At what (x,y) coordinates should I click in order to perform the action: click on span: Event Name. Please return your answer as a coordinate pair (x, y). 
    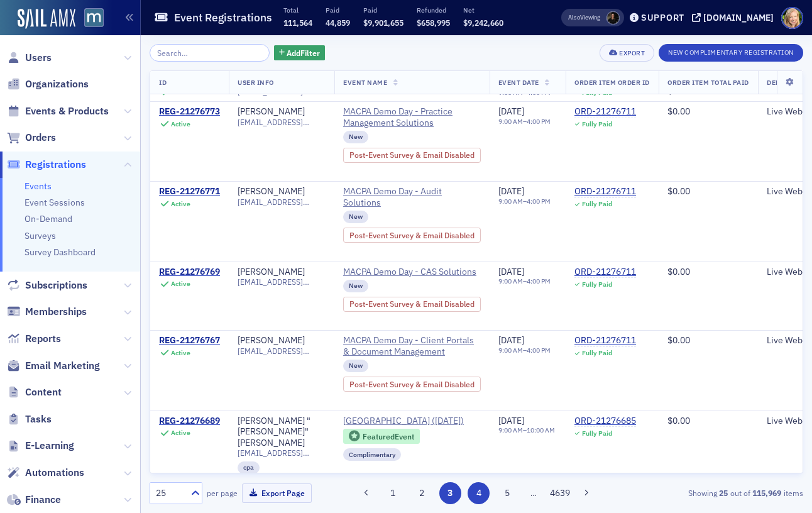
    Looking at the image, I should click on (365, 82).